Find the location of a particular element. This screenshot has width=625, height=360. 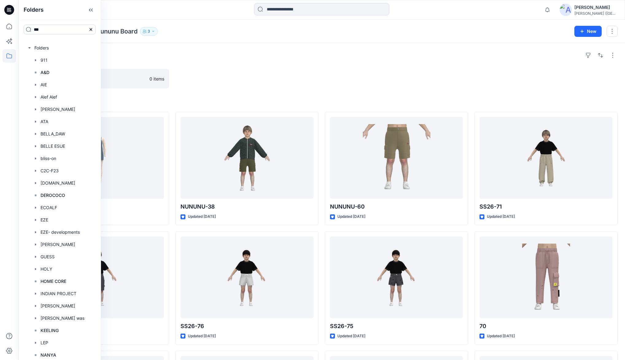

a: SS26-71 is located at coordinates (546, 158).